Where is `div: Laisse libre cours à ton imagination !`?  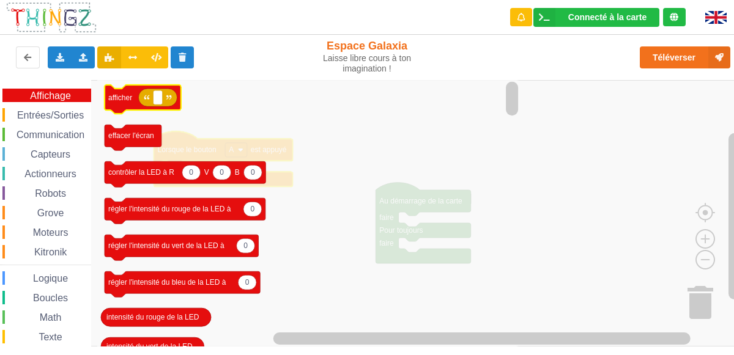
div: Laisse libre cours à ton imagination ! is located at coordinates (367, 64).